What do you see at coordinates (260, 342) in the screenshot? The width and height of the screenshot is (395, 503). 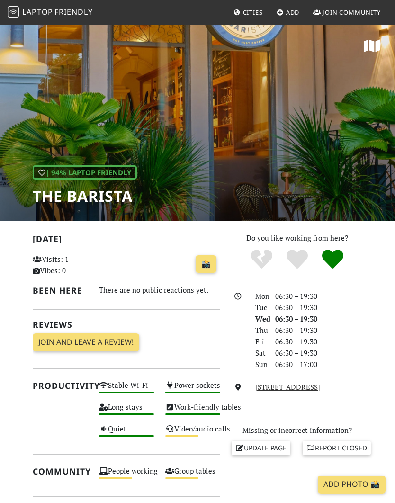 I see `div: Fri` at bounding box center [260, 342].